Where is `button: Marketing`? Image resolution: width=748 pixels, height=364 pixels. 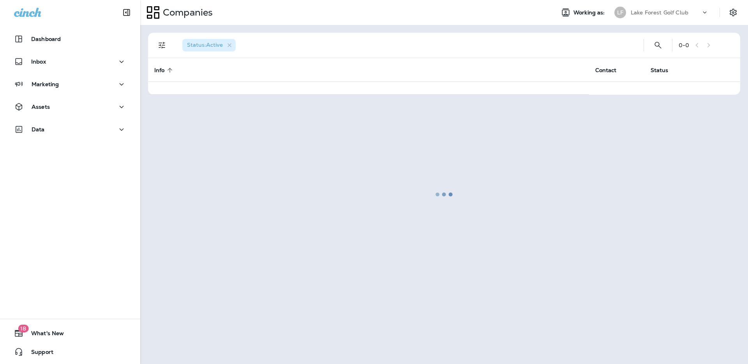
button: Marketing is located at coordinates (70, 84).